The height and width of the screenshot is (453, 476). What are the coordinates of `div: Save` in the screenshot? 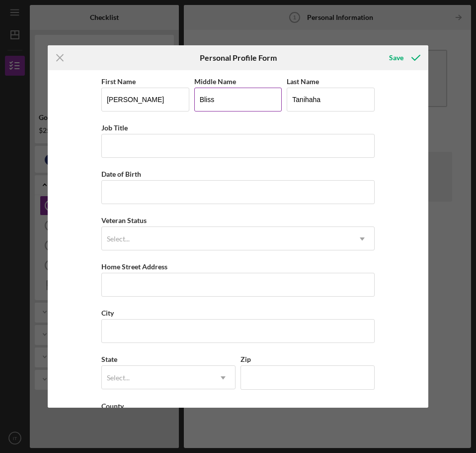 It's located at (397, 58).